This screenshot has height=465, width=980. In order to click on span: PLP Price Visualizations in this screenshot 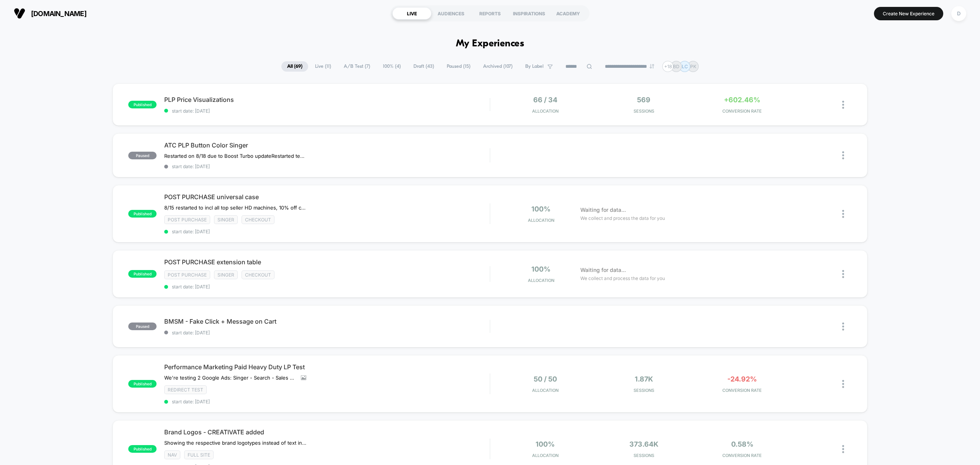, I will do `click(327, 99)`.